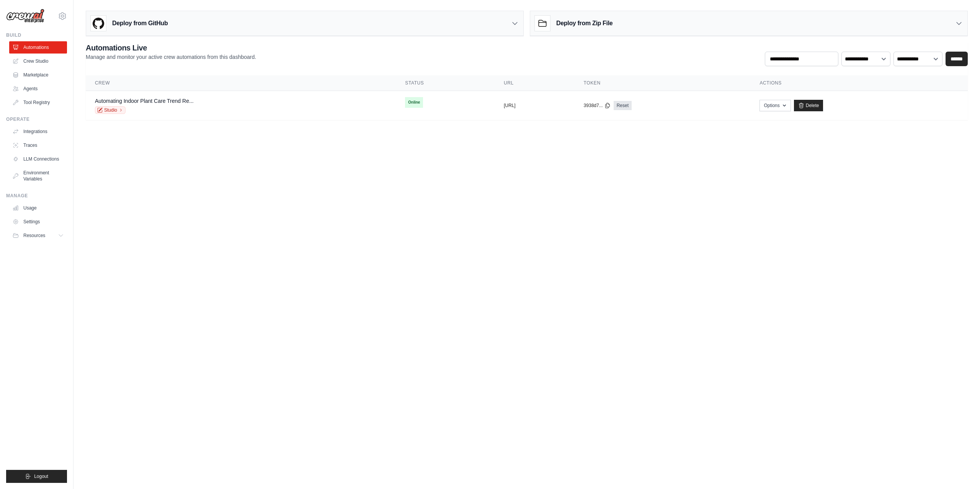 The image size is (980, 489). Describe the element at coordinates (38, 208) in the screenshot. I see `a: Usage` at that location.